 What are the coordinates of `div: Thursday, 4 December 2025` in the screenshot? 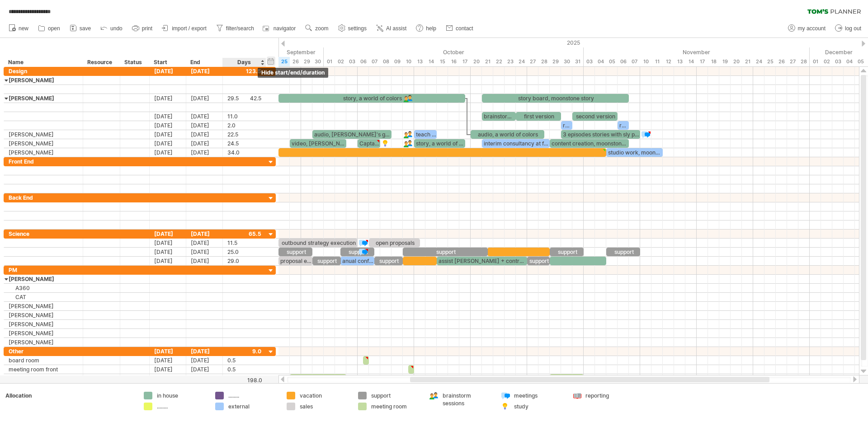 It's located at (849, 62).